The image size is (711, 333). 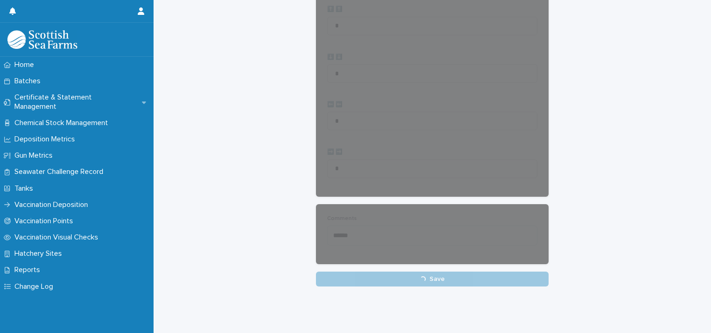 I want to click on p: Hatchery Sites, so click(x=40, y=254).